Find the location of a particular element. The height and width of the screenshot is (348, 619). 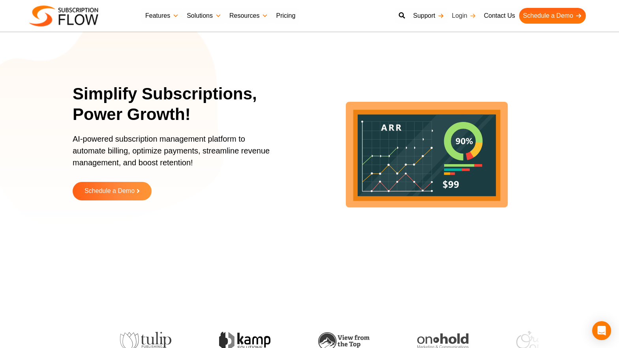

a: Resources is located at coordinates (249, 16).